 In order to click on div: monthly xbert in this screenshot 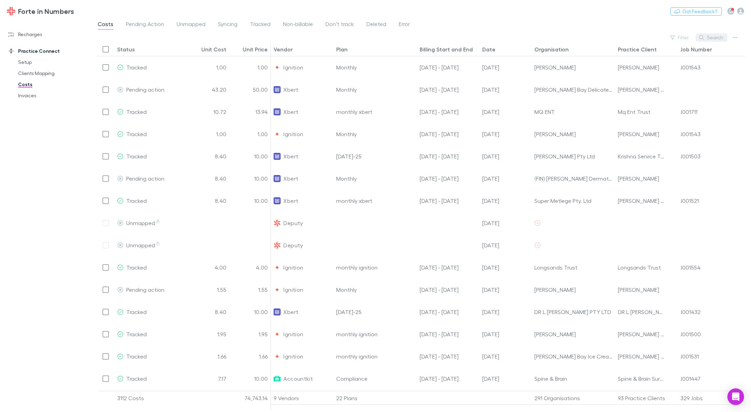, I will do `click(375, 112)`.